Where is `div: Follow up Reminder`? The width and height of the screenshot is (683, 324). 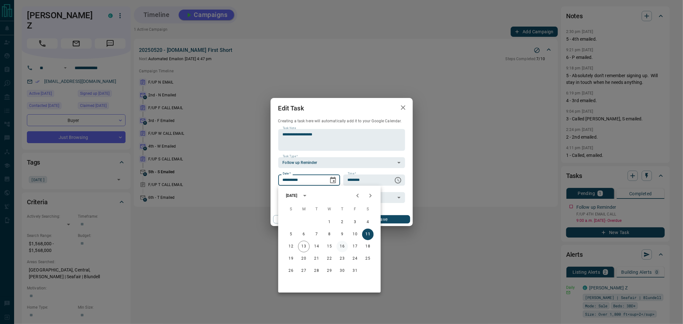
div: Follow up Reminder is located at coordinates (342, 163).